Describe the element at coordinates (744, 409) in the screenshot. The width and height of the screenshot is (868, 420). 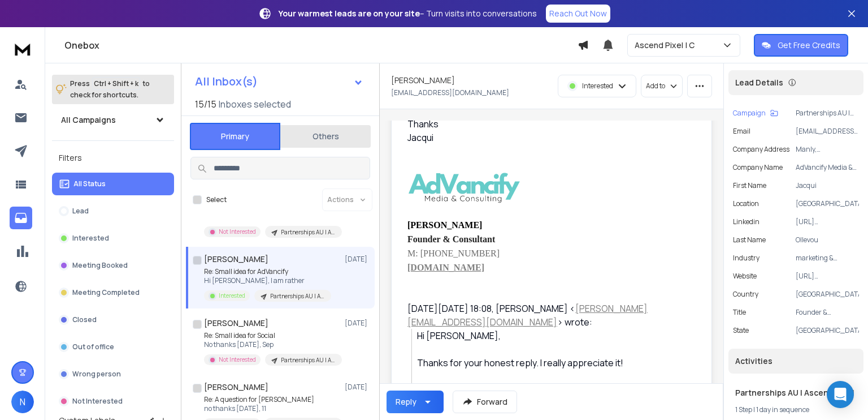
I see `span: 1 Step` at that location.